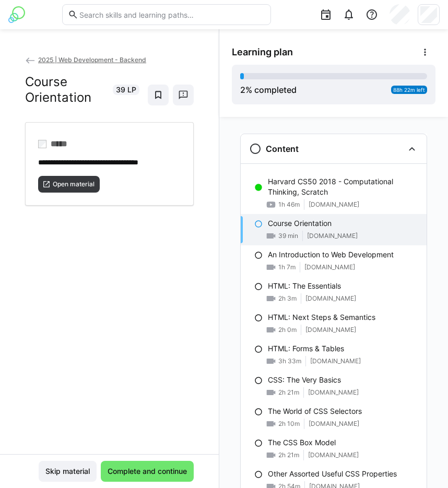 This screenshot has width=448, height=488. Describe the element at coordinates (288, 423) in the screenshot. I see `span: 2h 10m` at that location.